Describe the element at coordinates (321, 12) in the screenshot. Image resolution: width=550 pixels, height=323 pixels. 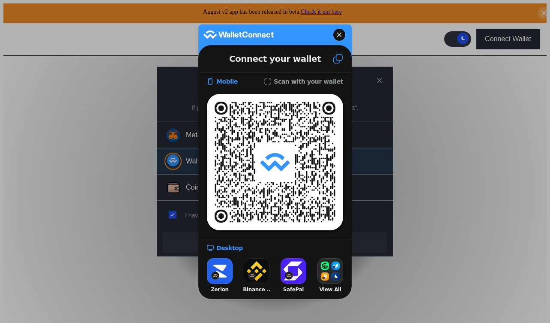
I see `a: Check it out here` at that location.